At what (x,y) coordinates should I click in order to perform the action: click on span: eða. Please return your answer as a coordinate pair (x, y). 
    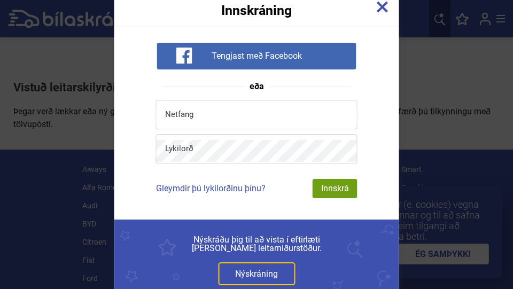
    Looking at the image, I should click on (257, 87).